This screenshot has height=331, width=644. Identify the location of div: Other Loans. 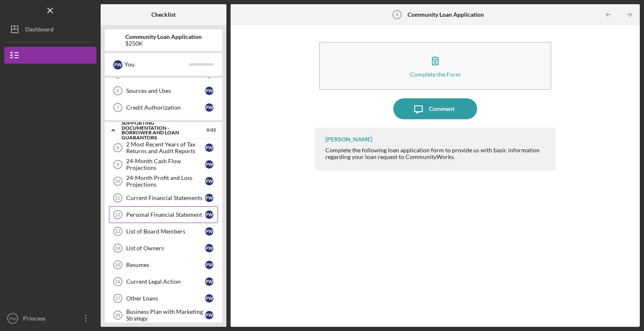
(165, 298).